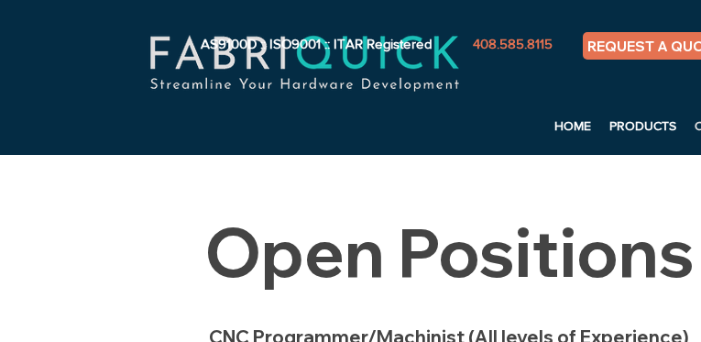 The image size is (701, 342). I want to click on span: AS9100D :: ISO9001 :: ITAR Registered, so click(316, 43).